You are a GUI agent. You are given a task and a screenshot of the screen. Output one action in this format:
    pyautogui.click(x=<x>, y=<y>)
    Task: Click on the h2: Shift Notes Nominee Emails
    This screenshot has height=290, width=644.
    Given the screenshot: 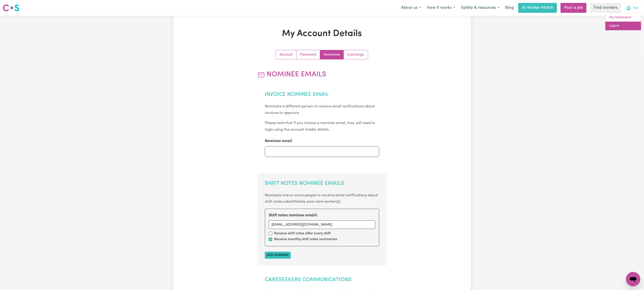 What is the action you would take?
    pyautogui.click(x=322, y=184)
    